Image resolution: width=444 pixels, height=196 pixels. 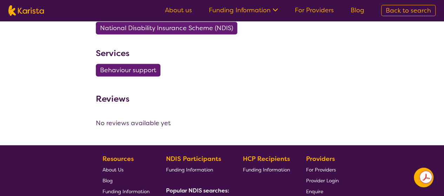 I want to click on span: Blog, so click(x=107, y=181).